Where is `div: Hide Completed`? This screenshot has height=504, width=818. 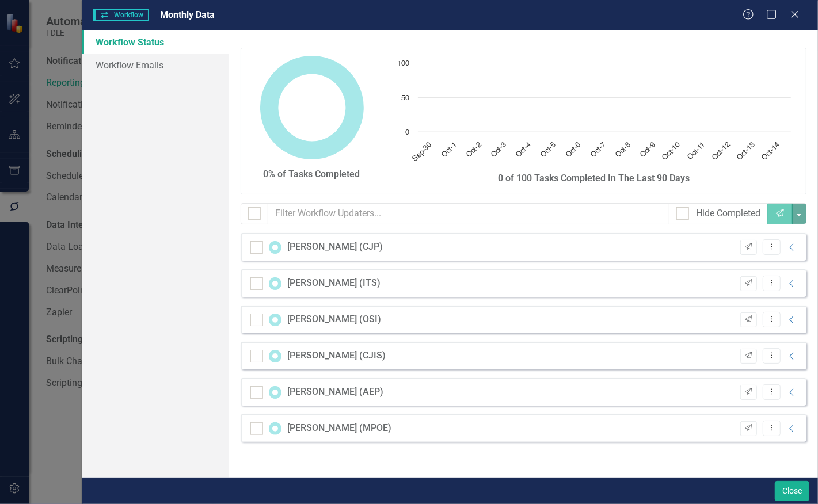 div: Hide Completed is located at coordinates (728, 214).